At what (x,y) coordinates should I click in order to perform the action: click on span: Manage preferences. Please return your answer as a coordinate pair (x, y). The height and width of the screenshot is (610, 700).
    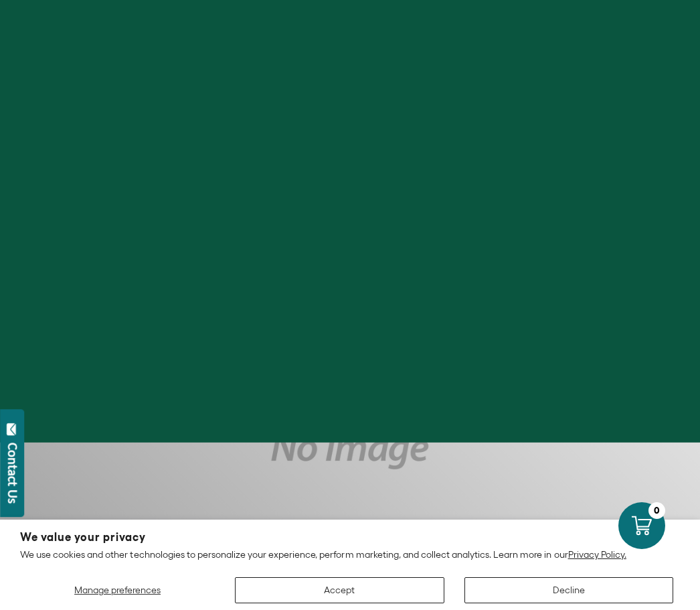
    Looking at the image, I should click on (117, 590).